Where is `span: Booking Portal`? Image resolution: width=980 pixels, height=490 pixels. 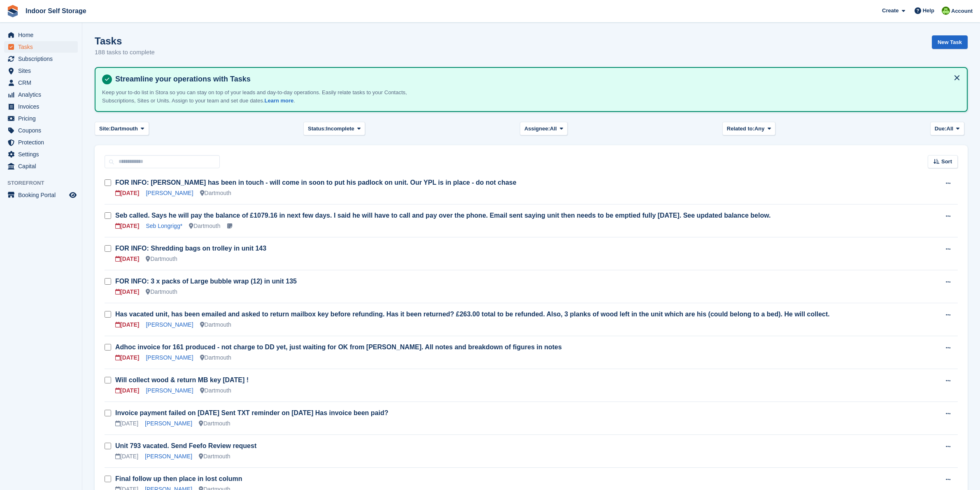
span: Booking Portal is located at coordinates (43, 195).